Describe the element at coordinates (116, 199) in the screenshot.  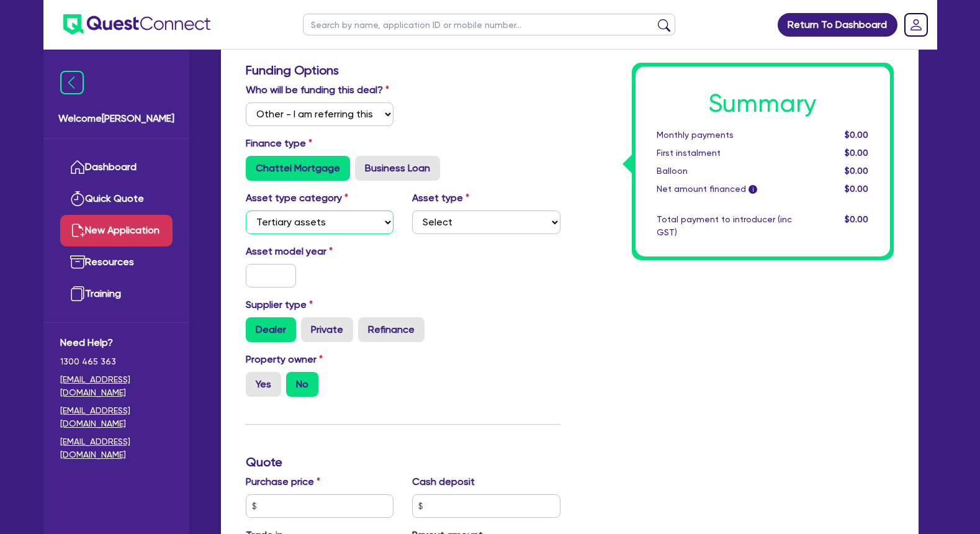
I see `a: Quick Quote` at that location.